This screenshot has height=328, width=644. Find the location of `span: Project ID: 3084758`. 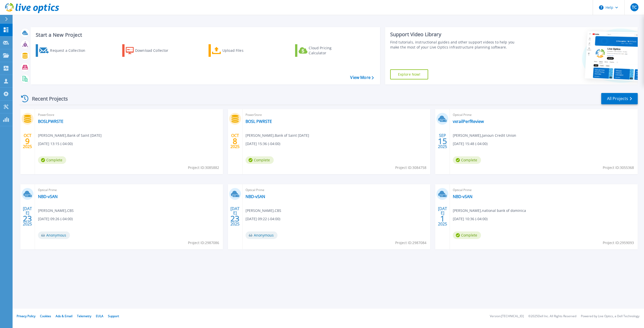

span: Project ID: 3084758 is located at coordinates (411, 168).